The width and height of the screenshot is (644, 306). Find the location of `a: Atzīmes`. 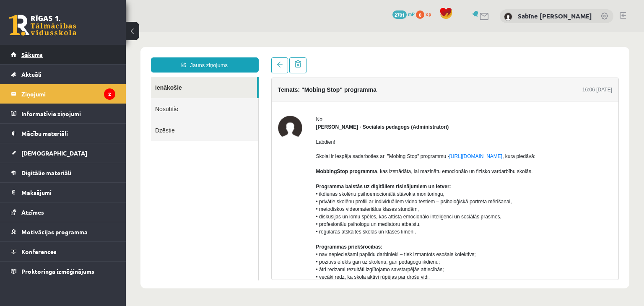

a: Atzīmes is located at coordinates (63, 212).